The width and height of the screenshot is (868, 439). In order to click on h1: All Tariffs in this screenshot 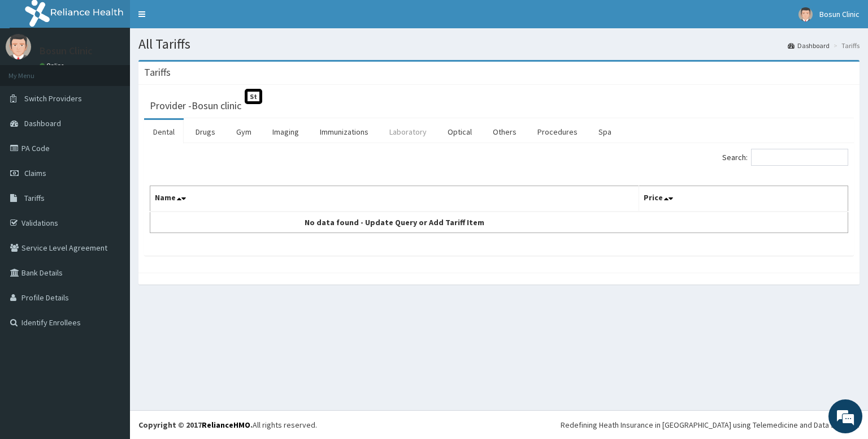, I will do `click(499, 44)`.